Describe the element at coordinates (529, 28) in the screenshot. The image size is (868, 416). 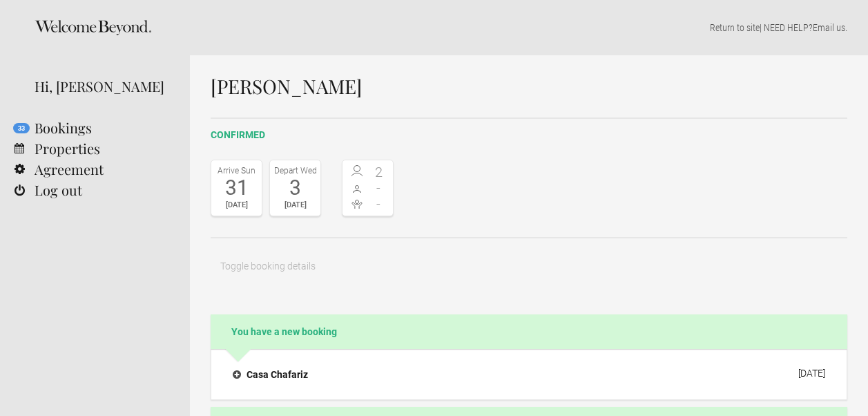
I see `p: | NEED HELP? .` at that location.